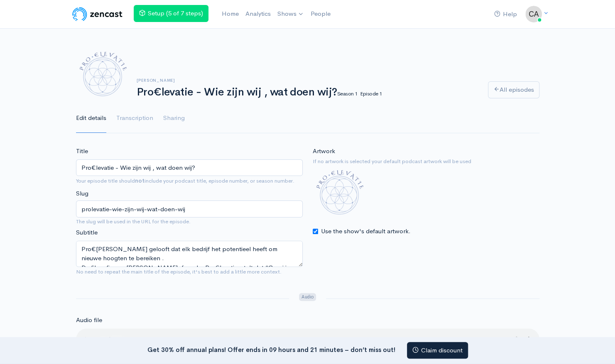  I want to click on label: Slug, so click(82, 193).